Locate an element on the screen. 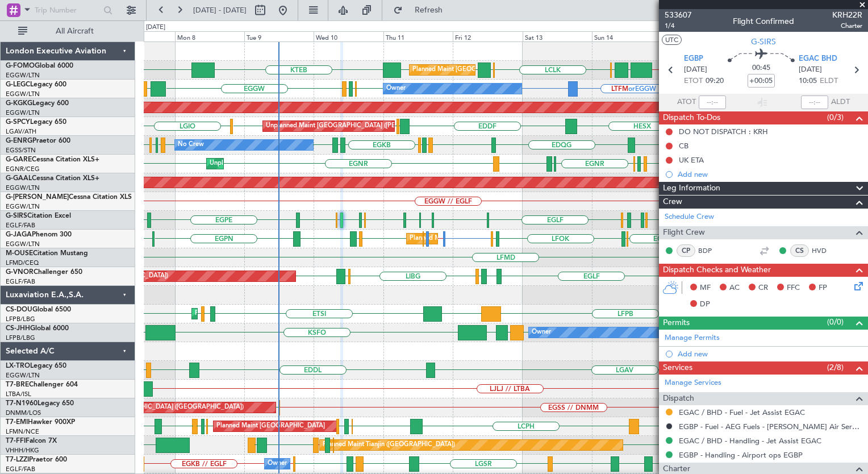  a: G-FOMOGlobal 6000 is located at coordinates (39, 66).